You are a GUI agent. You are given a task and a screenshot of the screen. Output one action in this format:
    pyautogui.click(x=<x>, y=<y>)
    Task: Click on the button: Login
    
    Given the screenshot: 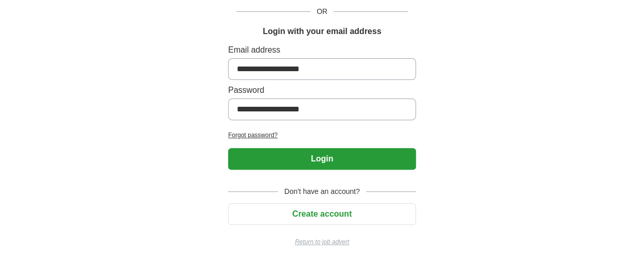 What is the action you would take?
    pyautogui.click(x=321, y=159)
    